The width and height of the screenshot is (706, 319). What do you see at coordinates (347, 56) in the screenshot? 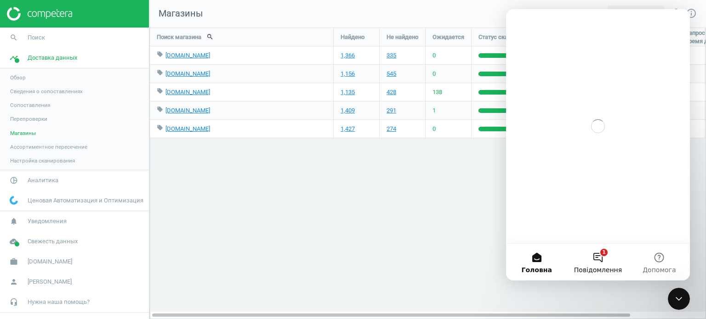
I see `a: 1,366` at bounding box center [347, 56].